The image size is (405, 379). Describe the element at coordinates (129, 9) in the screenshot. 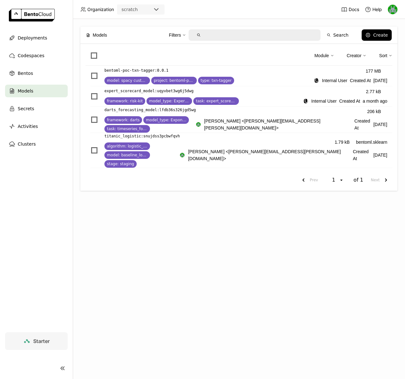

I see `div: scratch` at that location.